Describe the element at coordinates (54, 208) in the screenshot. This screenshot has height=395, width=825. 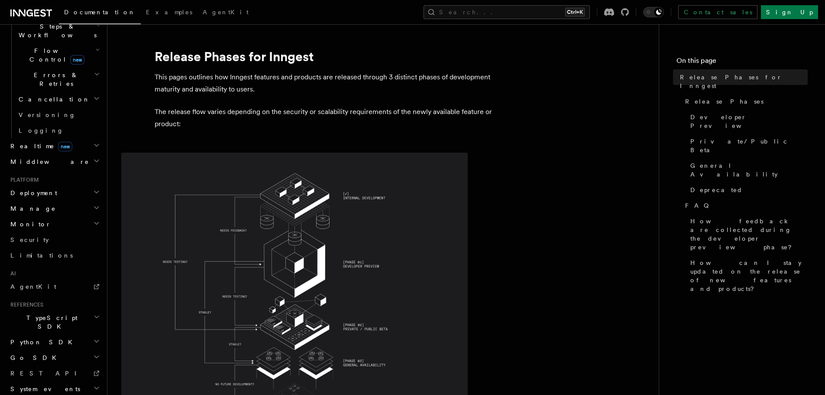
I see `button: Manage` at that location.